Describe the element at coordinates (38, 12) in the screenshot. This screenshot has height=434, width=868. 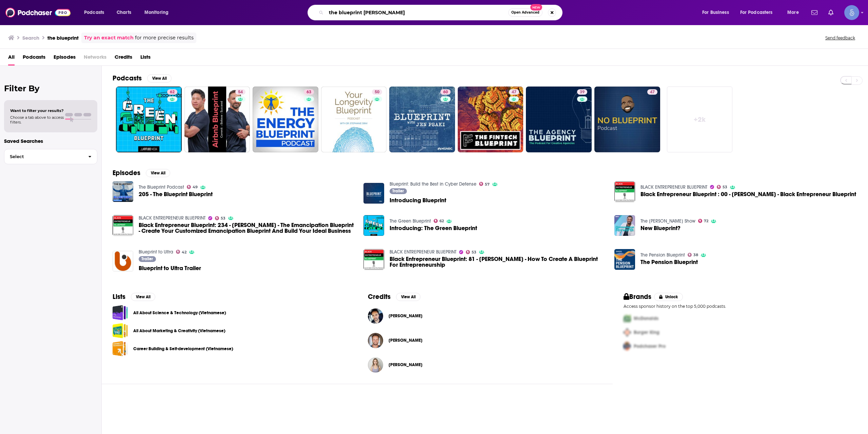
I see `a: Podchaser - Follow, Share and Rate Podcasts` at that location.